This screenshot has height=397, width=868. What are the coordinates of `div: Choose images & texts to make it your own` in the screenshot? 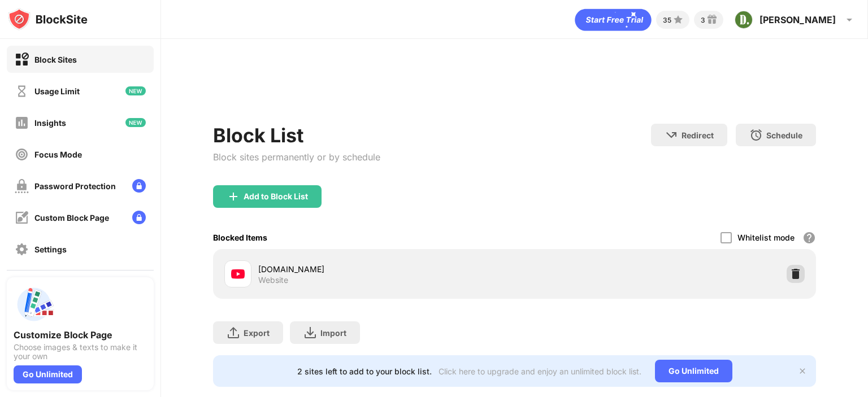 It's located at (80, 352).